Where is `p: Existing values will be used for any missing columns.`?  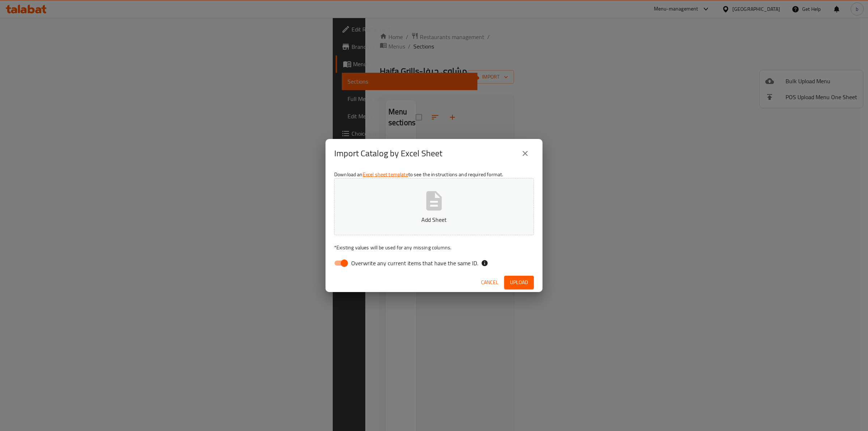 p: Existing values will be used for any missing columns. is located at coordinates (434, 248).